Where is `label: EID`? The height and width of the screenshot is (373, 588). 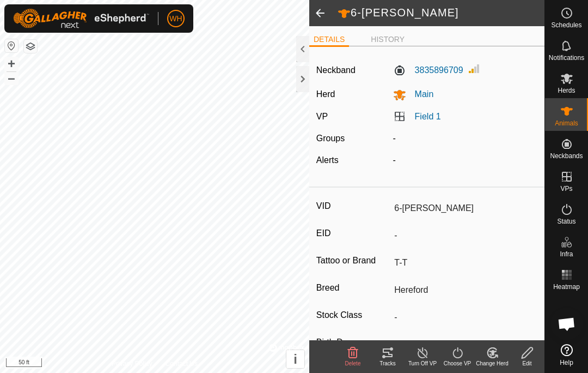 label: EID is located at coordinates (353, 233).